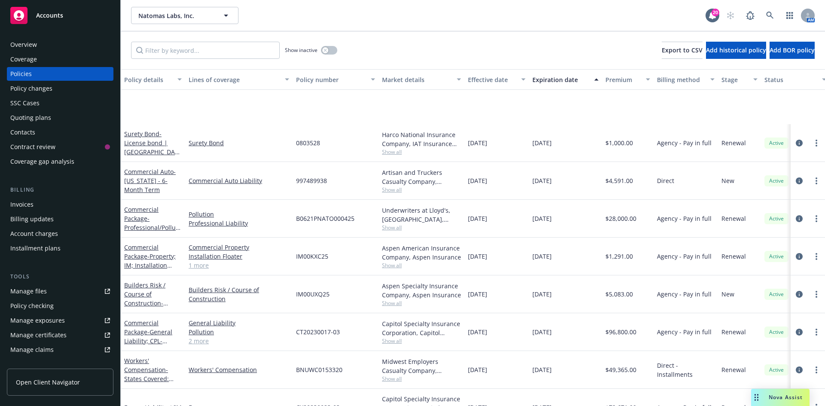 This screenshot has height=406, width=825. Describe the element at coordinates (790, 79) in the screenshot. I see `div: Status` at that location.